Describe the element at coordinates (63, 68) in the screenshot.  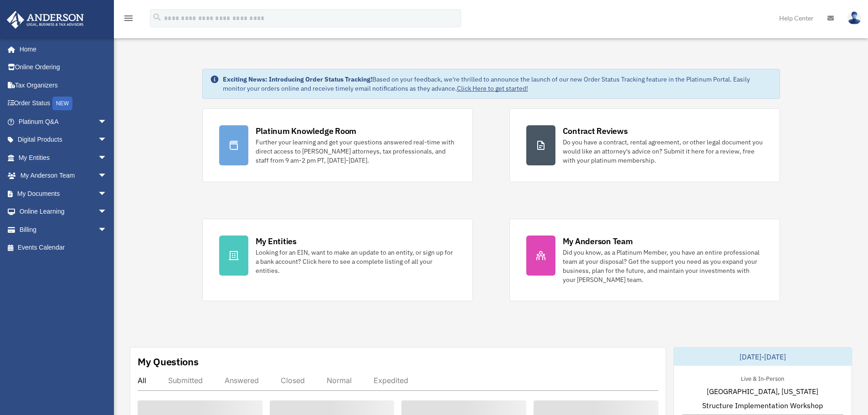
I see `a: Online Ordering` at that location.